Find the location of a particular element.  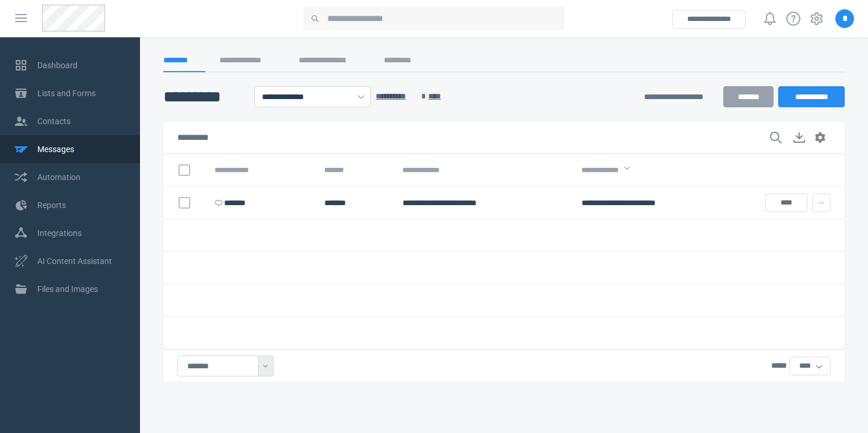

span: Integrations is located at coordinates (82, 233).